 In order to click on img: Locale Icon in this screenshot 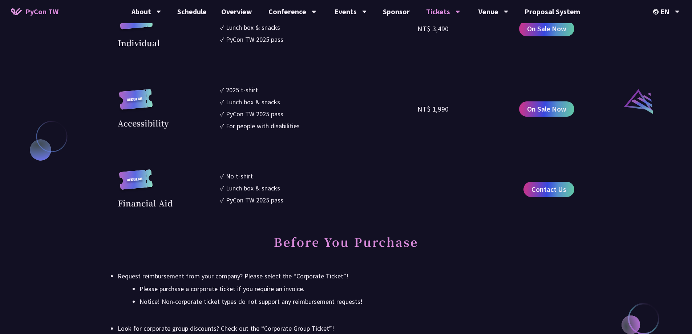, I will do `click(657, 12)`.